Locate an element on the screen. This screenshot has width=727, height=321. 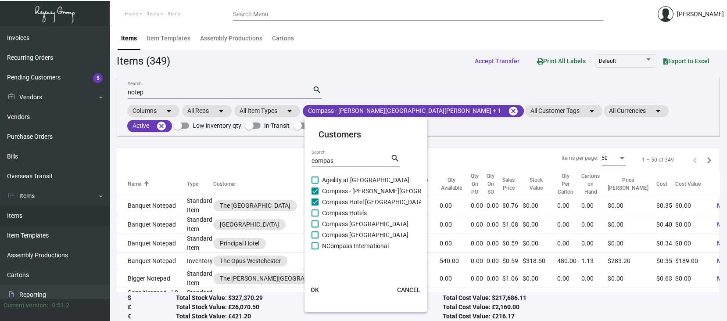
button: OK is located at coordinates (315, 290).